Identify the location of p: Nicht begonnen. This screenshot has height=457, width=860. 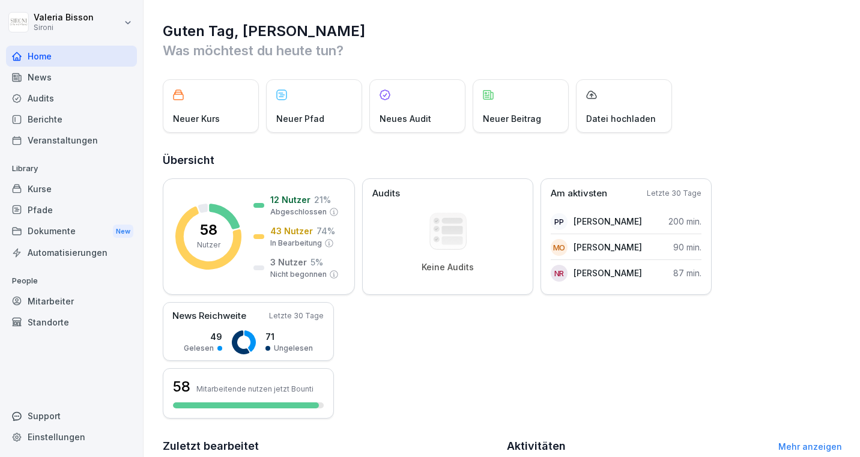
(298, 274).